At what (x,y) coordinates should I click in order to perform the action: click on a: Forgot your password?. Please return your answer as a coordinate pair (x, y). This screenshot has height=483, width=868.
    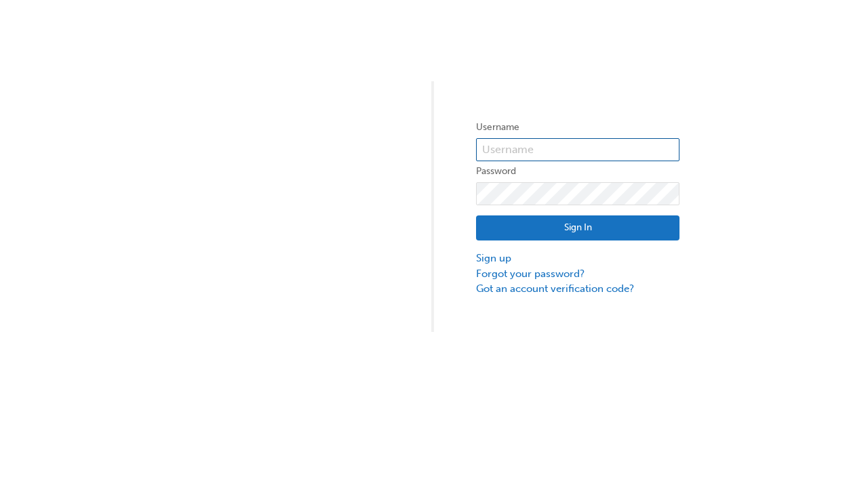
    Looking at the image, I should click on (577, 274).